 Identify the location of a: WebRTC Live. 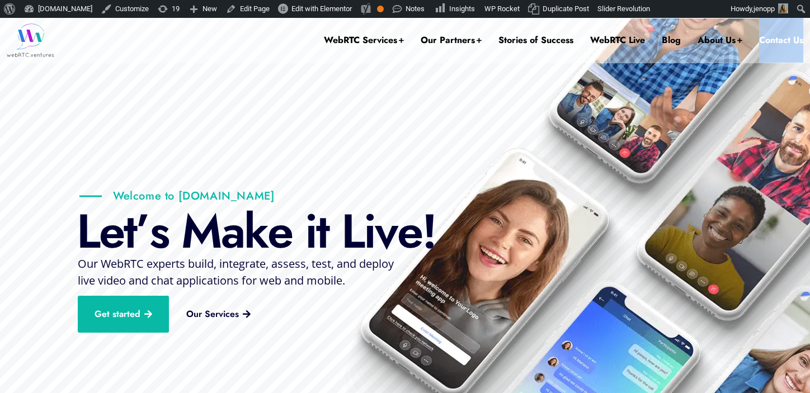
(617, 40).